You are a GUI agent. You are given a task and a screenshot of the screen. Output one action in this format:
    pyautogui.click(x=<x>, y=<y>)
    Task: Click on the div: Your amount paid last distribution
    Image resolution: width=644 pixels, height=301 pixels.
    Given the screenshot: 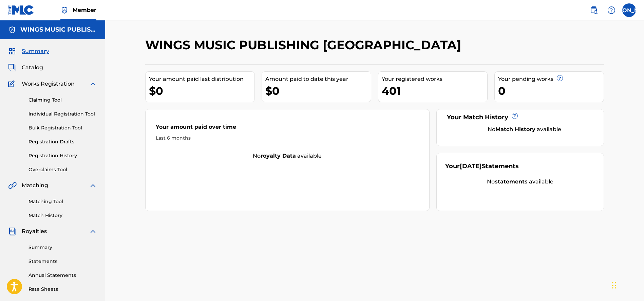 What is the action you would take?
    pyautogui.click(x=201, y=79)
    